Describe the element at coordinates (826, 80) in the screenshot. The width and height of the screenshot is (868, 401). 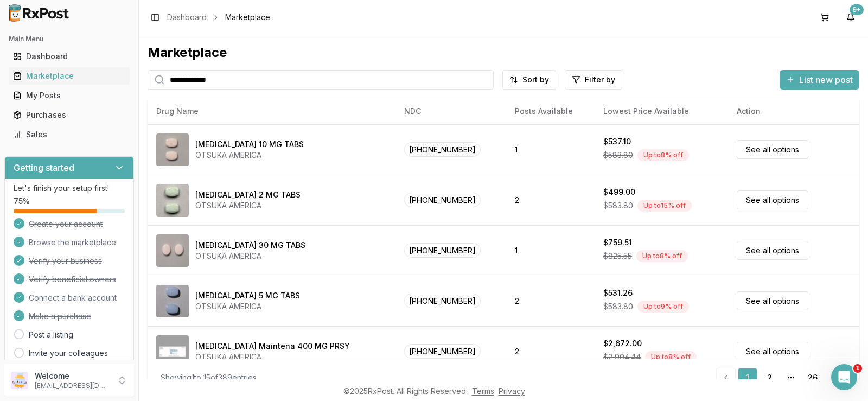
I see `span: List new post` at that location.